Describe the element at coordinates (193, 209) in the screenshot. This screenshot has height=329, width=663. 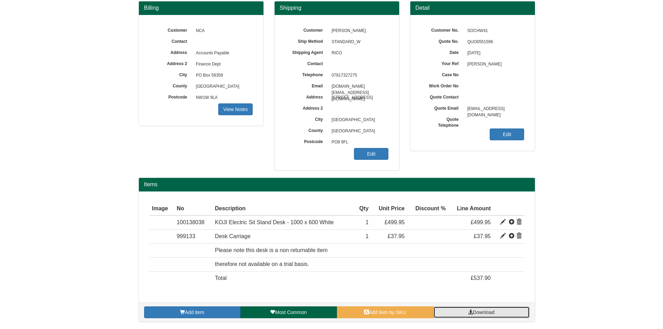
I see `th: No` at that location.